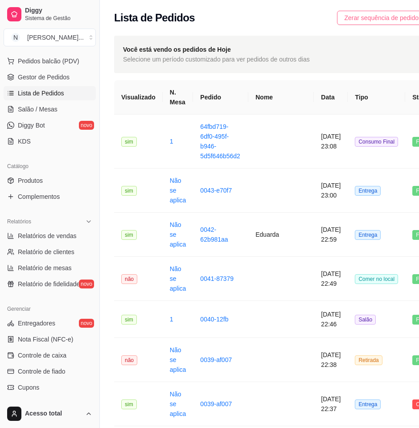  What do you see at coordinates (47, 236) in the screenshot?
I see `span: Relatórios de vendas` at bounding box center [47, 236].